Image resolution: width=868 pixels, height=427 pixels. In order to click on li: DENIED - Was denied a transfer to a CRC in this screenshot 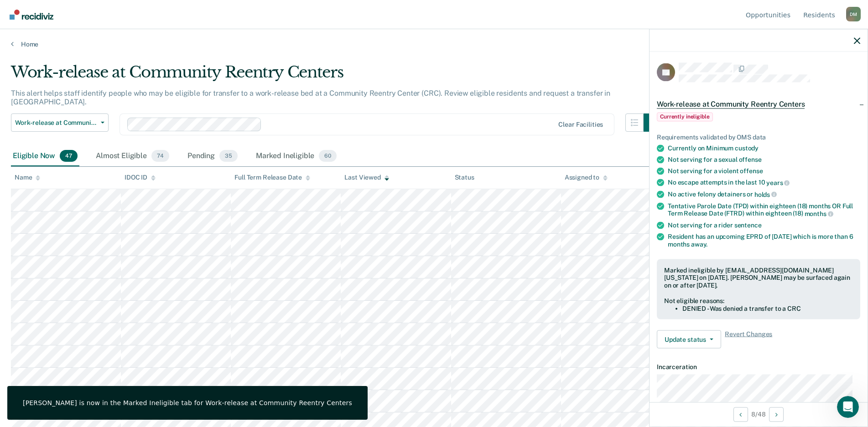, I will do `click(768, 308)`.